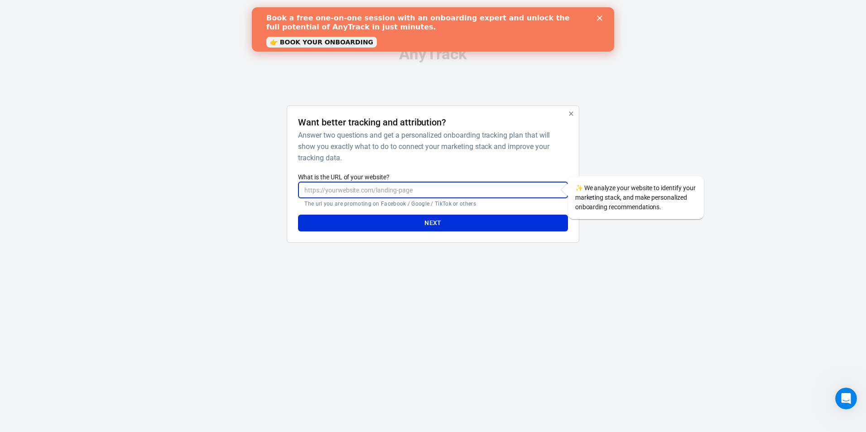 The width and height of the screenshot is (866, 432). I want to click on a: 👉 BOOK YOUR ONBOARDING, so click(70, 35).